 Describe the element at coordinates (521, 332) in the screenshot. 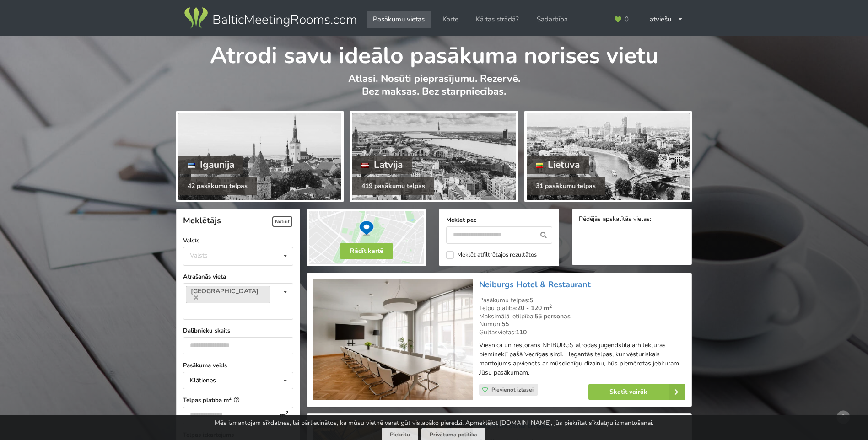

I see `strong: 110` at that location.